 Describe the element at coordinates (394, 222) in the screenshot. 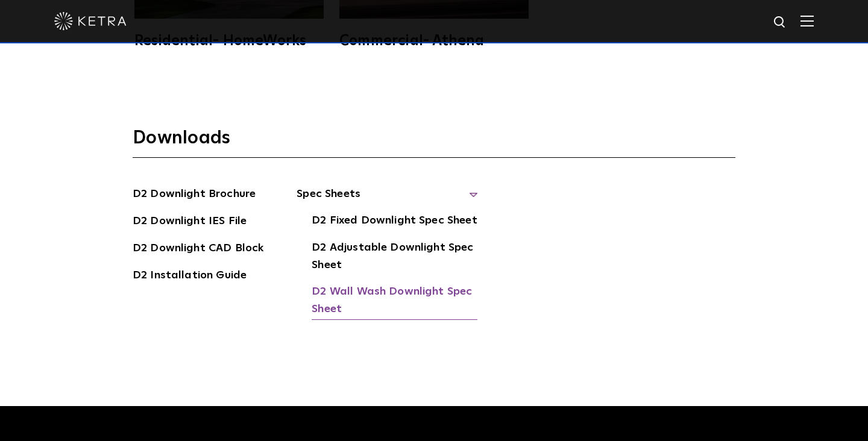

I see `a: D2 Fixed Downlight Spec Sheet` at that location.